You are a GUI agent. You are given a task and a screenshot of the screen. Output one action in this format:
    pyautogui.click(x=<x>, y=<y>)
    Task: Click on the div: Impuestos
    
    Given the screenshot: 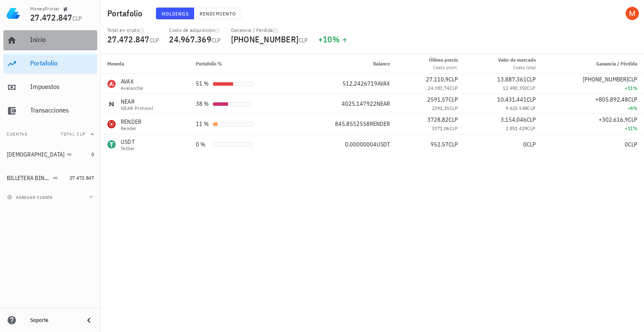 What is the action you would take?
    pyautogui.click(x=62, y=87)
    